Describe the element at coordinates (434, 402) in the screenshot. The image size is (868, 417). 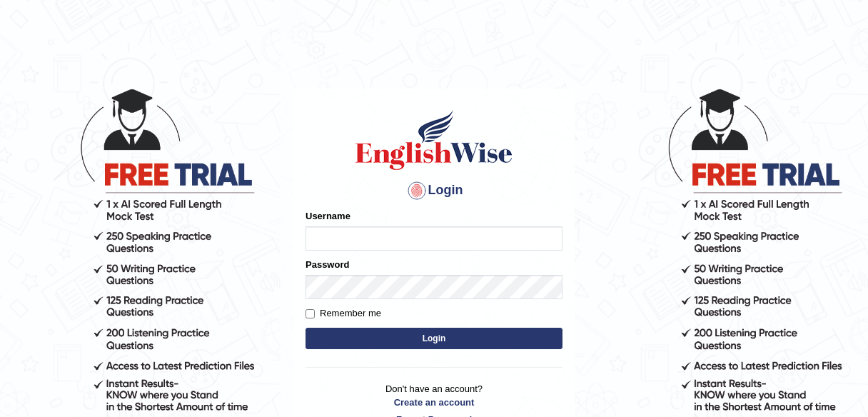
I see `a: Create an account` at that location.